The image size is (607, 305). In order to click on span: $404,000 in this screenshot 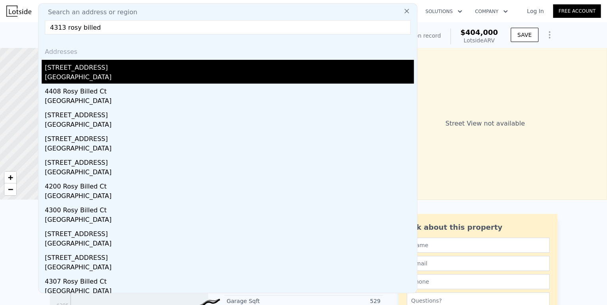, I will do `click(479, 32)`.